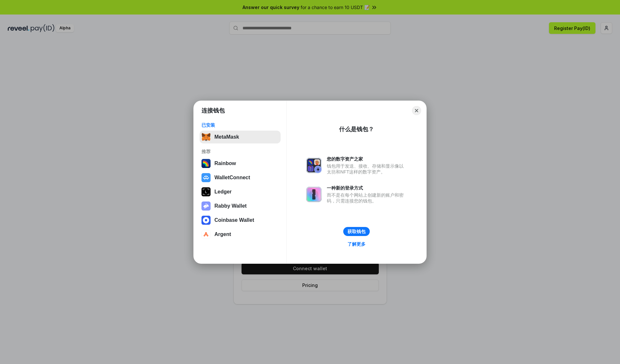  I want to click on img: svg+xml,%3Csvg%20fill%3D%22none%22%20height%3D%2233%22%20viewBox%3D%220%200%2035%2033%22%20width%..., so click(206, 137).